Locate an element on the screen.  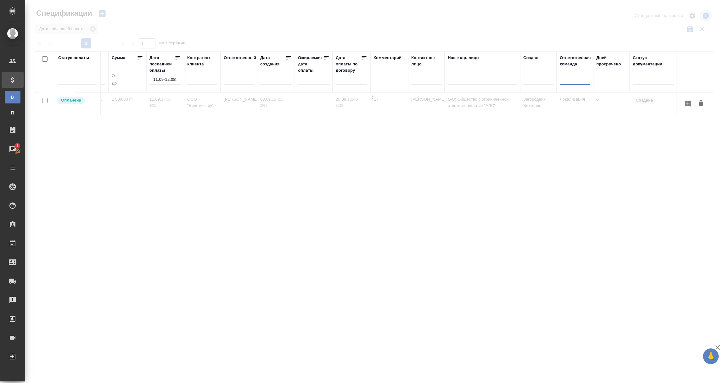
span: В is located at coordinates (13, 97).